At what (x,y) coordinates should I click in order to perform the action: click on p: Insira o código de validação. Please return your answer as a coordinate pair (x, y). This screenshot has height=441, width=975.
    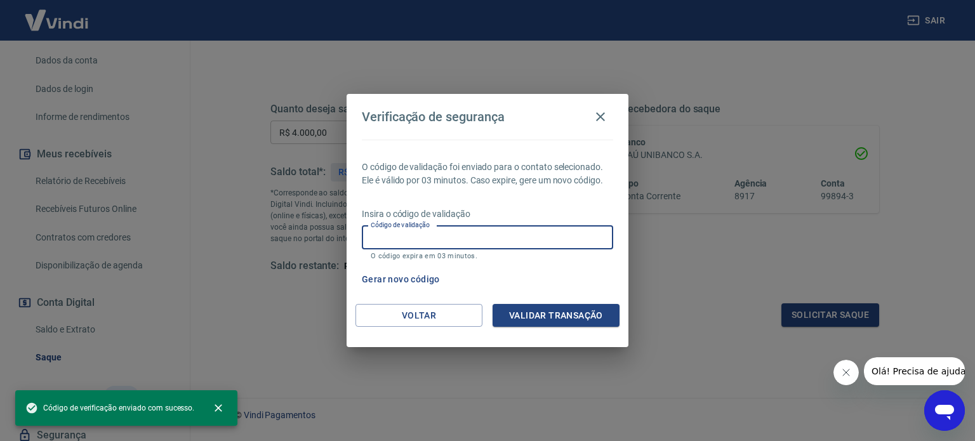
    Looking at the image, I should click on (488, 214).